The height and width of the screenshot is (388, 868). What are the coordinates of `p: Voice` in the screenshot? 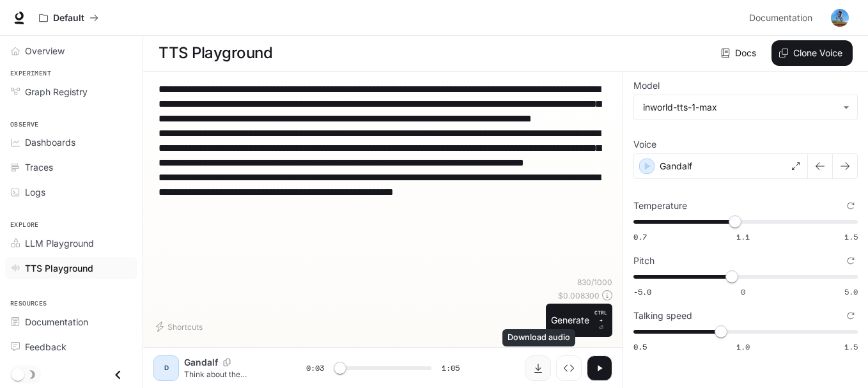 It's located at (645, 144).